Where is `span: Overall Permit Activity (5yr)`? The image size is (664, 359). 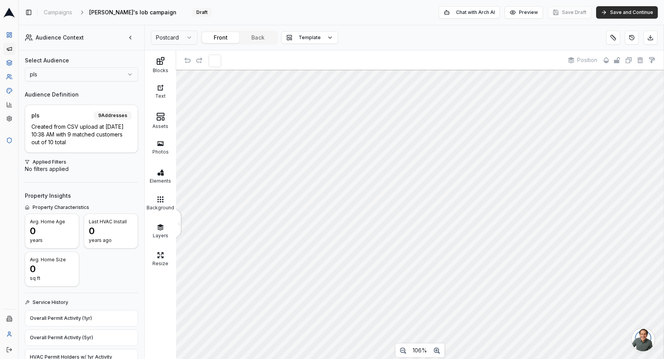 span: Overall Permit Activity (5yr) is located at coordinates (61, 338).